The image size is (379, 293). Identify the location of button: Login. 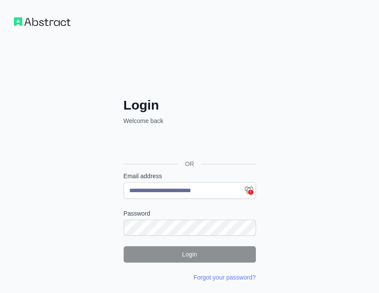
(190, 254).